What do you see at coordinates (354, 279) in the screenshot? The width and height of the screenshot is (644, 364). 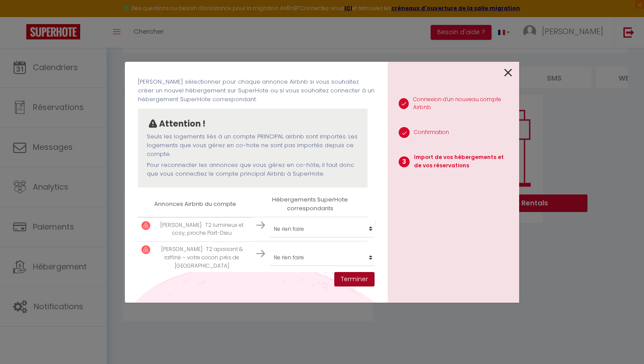 I see `button: Terminer` at bounding box center [354, 279].